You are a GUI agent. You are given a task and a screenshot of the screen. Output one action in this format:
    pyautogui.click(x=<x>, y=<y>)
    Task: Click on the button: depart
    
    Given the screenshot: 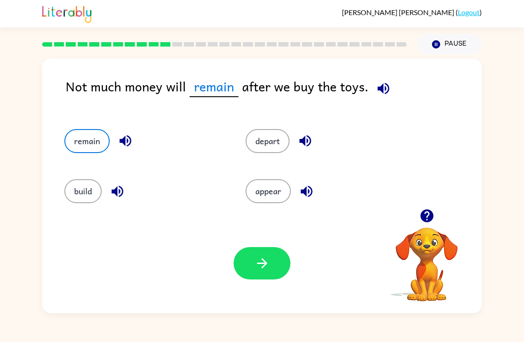 What is the action you would take?
    pyautogui.click(x=267, y=141)
    